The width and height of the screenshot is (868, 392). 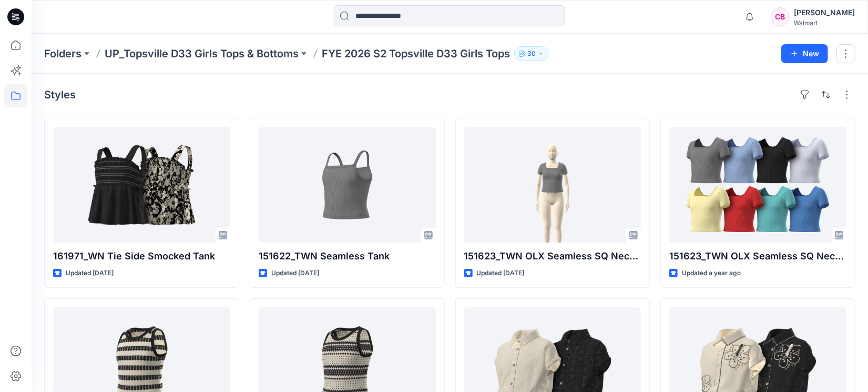 I want to click on p: 30, so click(x=532, y=53).